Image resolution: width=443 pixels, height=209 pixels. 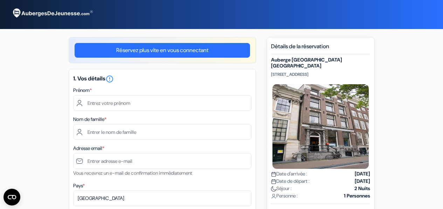 I want to click on h5: 1. Vos détails, so click(x=162, y=79).